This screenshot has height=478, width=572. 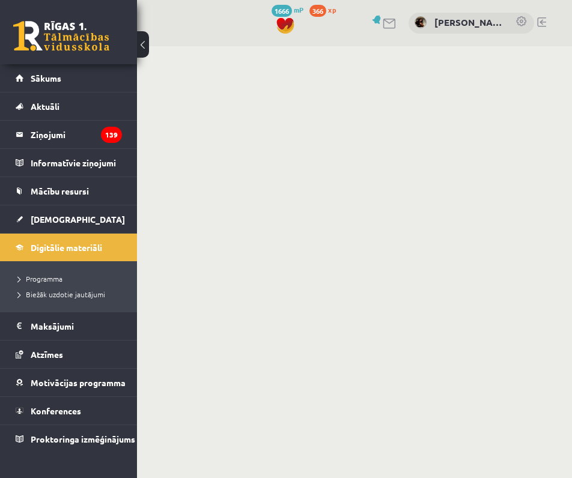 I want to click on a: 1666 mP, so click(x=287, y=10).